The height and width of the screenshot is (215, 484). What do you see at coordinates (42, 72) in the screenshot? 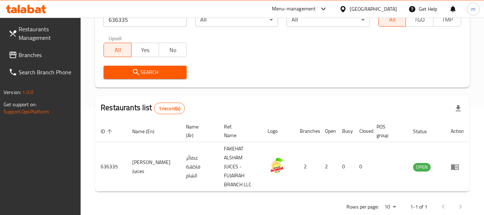
I see `a: Search Branch Phone` at bounding box center [42, 72].